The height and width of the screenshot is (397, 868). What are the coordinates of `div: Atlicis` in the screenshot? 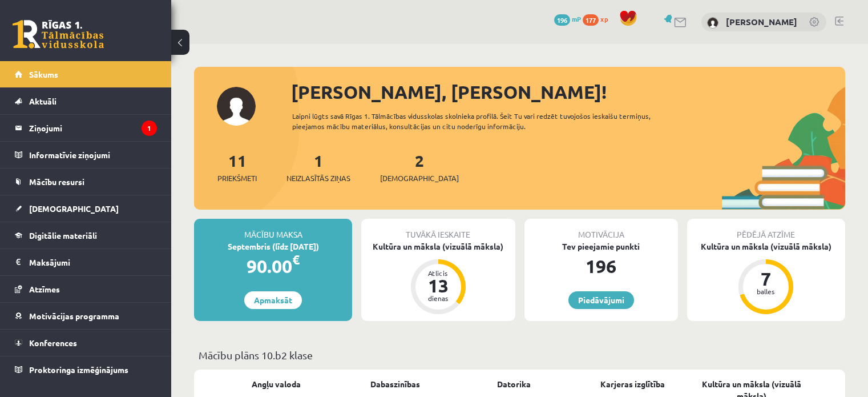 It's located at (438, 273).